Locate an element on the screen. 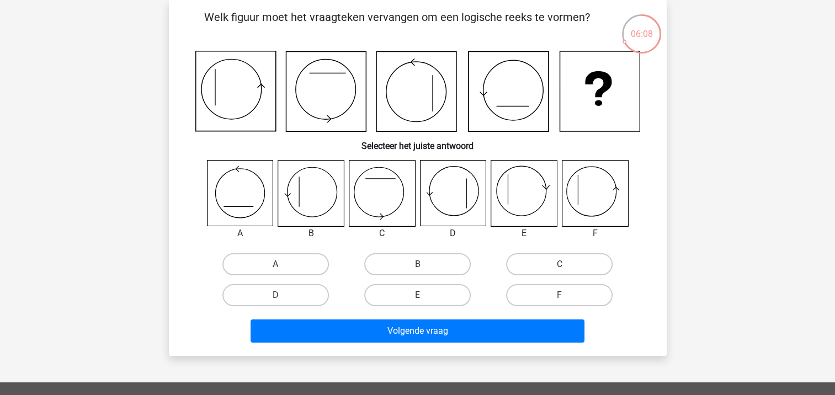 The height and width of the screenshot is (395, 835). div: 06:08 is located at coordinates (642, 27).